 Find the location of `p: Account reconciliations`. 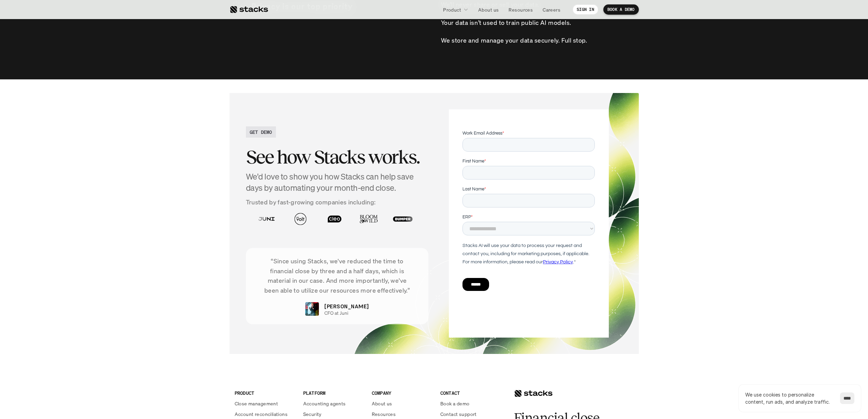

p: Account reconciliations is located at coordinates (261, 414).